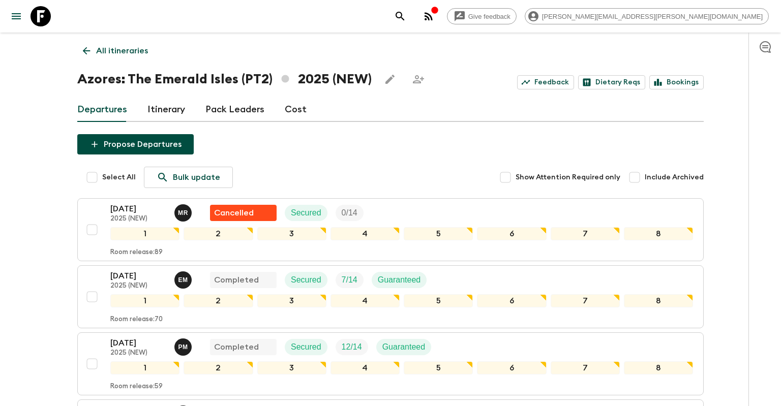 The width and height of the screenshot is (781, 406). What do you see at coordinates (115, 51) in the screenshot?
I see `a: All itineraries` at bounding box center [115, 51].